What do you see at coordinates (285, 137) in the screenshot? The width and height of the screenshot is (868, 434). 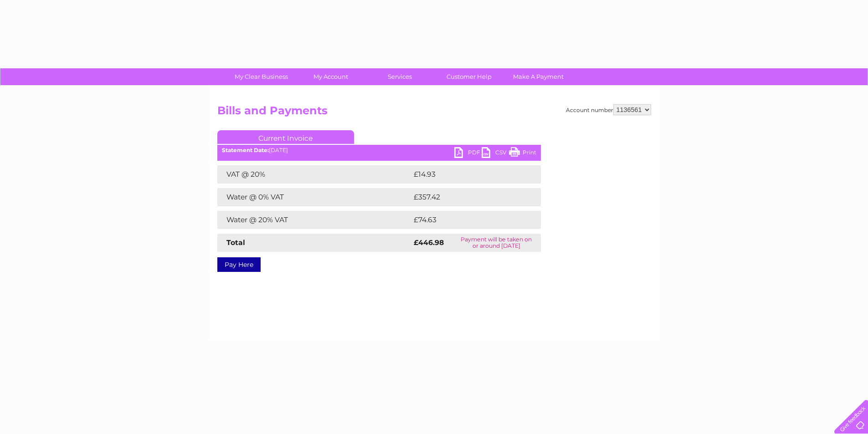 I see `a: Current Invoice` at bounding box center [285, 137].